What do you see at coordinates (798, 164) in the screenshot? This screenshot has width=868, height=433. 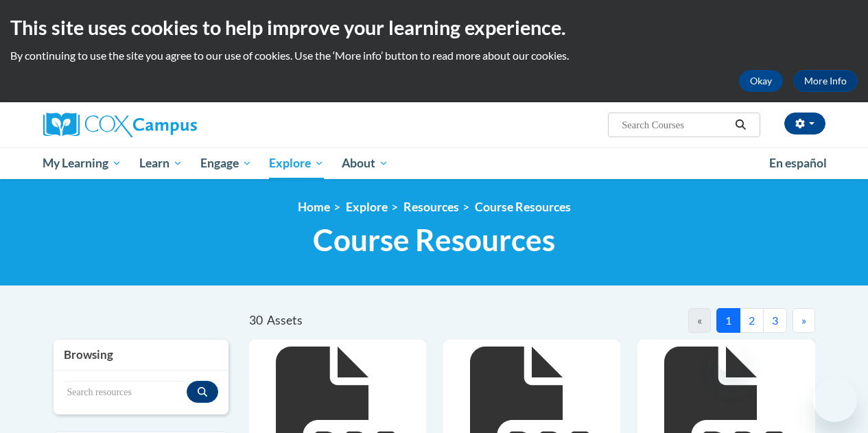 I see `a: En español` at bounding box center [798, 164].